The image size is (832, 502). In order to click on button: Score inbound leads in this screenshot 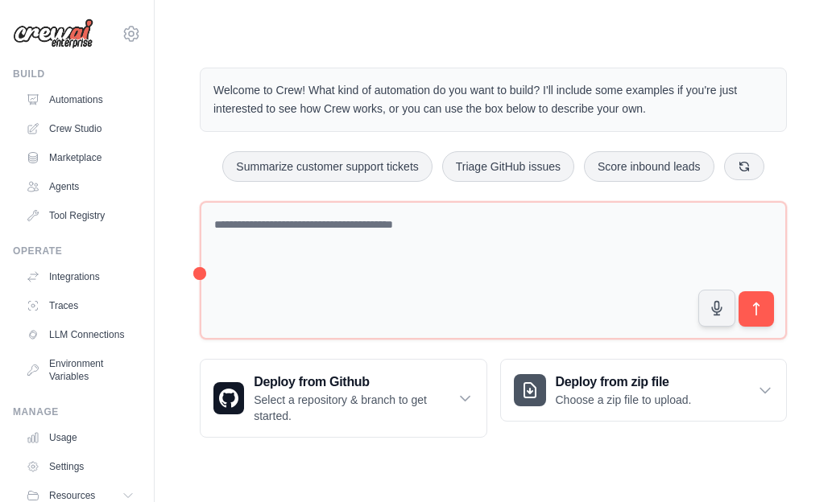, I will do `click(649, 167)`.